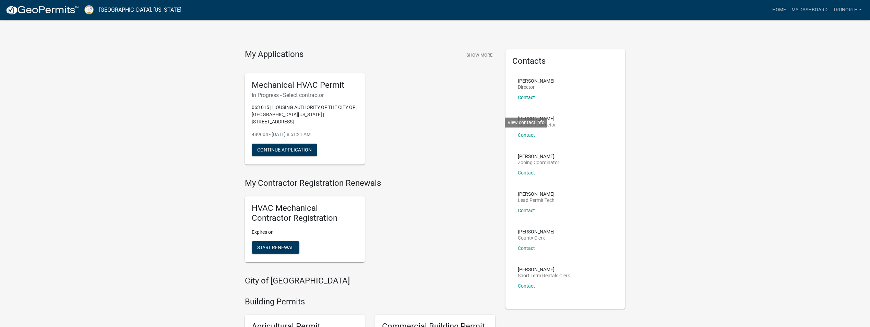  Describe the element at coordinates (305, 95) in the screenshot. I see `h6: In Progress - Select contractor` at that location.